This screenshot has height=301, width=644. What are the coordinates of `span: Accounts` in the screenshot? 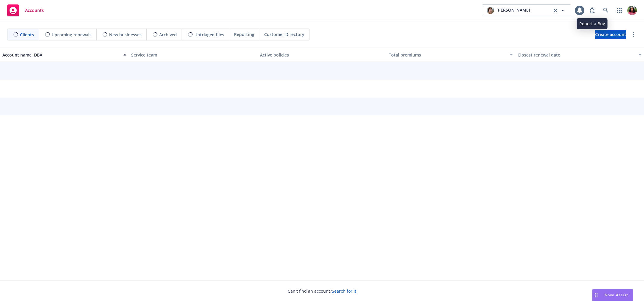 It's located at (34, 10).